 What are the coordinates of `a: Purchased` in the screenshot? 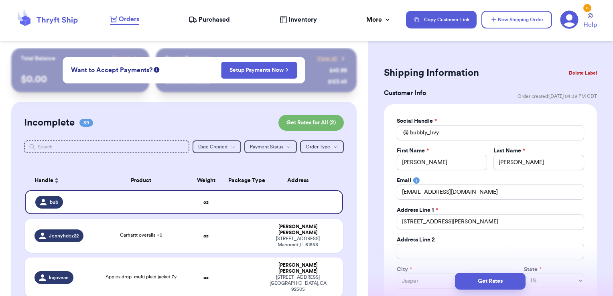 It's located at (209, 20).